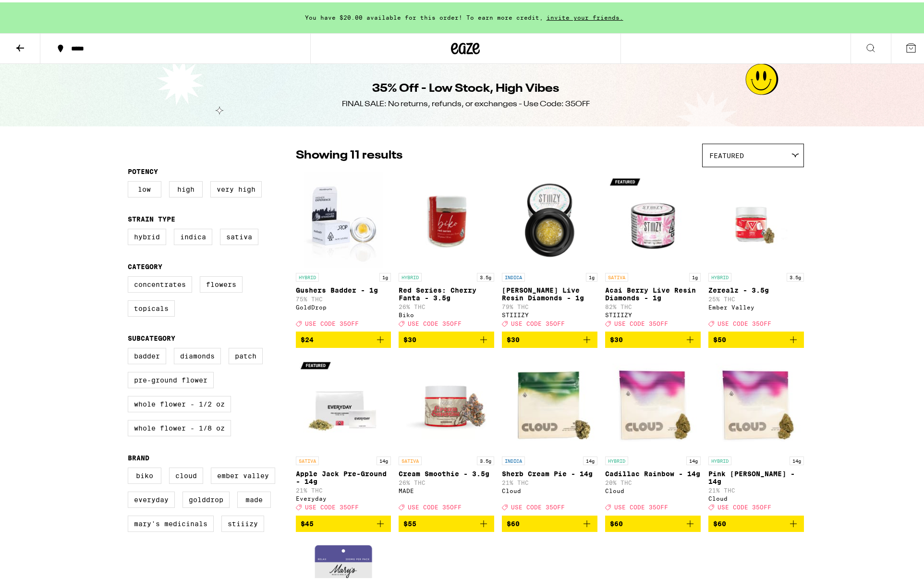 The image size is (924, 580). Describe the element at coordinates (446, 292) in the screenshot. I see `p: Red Series: Cherry Fanta - 3.5g` at that location.